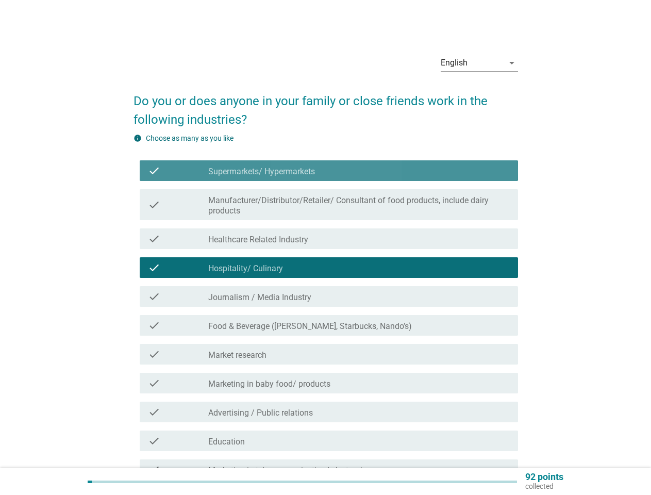 The image size is (651, 495). What do you see at coordinates (226, 442) in the screenshot?
I see `label: Education` at bounding box center [226, 442].